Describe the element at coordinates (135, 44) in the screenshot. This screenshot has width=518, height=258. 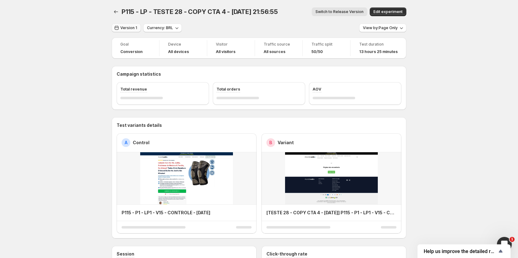
I see `span: Goal` at that location.